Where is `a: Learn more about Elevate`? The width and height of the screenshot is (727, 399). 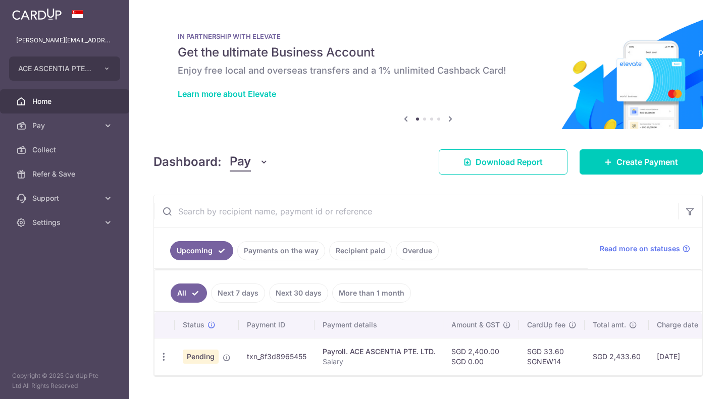 a: Learn more about Elevate is located at coordinates (227, 94).